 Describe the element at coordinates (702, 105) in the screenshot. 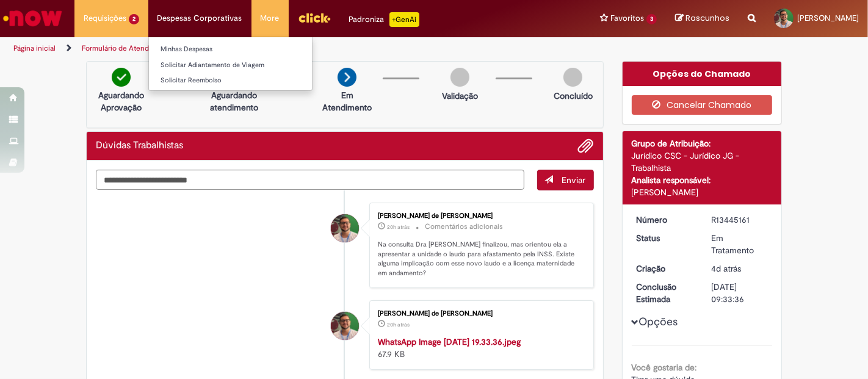

I see `button: Cancelar Chamado` at that location.